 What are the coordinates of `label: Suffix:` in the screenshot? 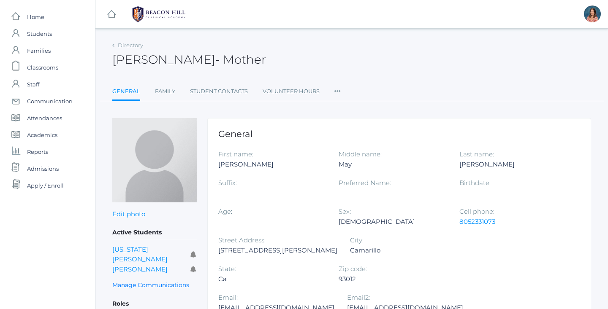 It's located at (228, 183).